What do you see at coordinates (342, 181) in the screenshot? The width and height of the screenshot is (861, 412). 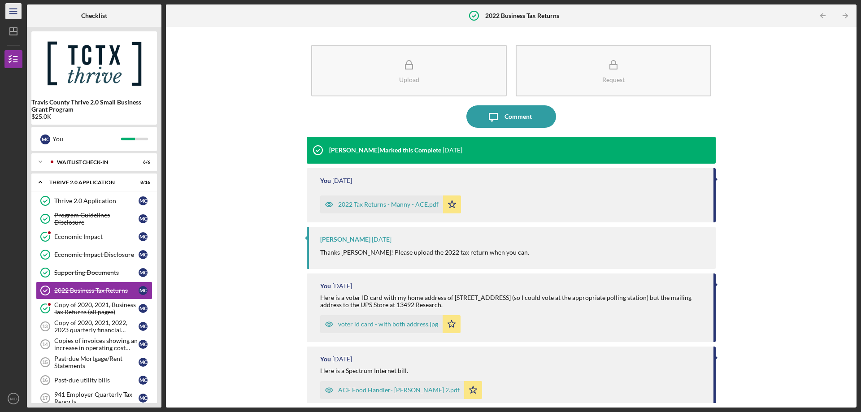 I see `time: 2024-10-22 15:53` at bounding box center [342, 181].